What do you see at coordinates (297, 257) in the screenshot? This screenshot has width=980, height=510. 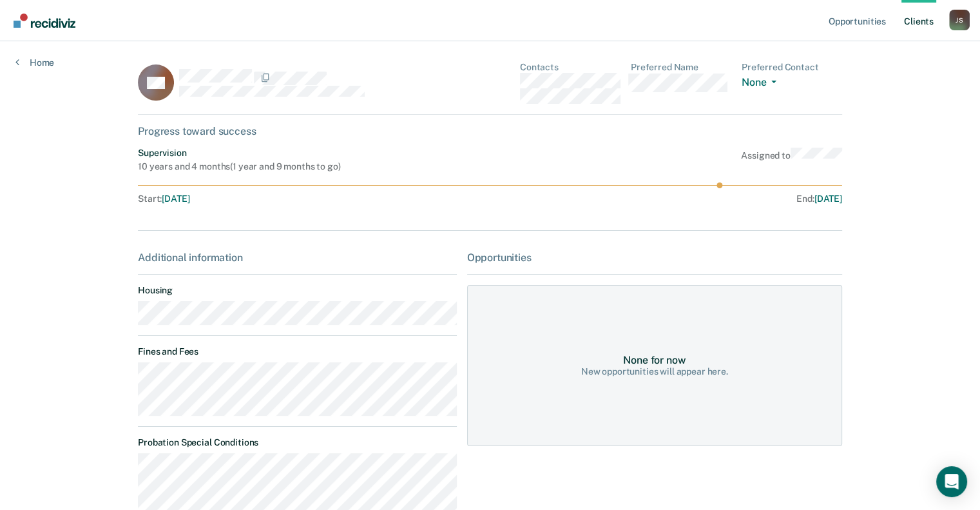 I see `div: Additional information` at bounding box center [297, 257].